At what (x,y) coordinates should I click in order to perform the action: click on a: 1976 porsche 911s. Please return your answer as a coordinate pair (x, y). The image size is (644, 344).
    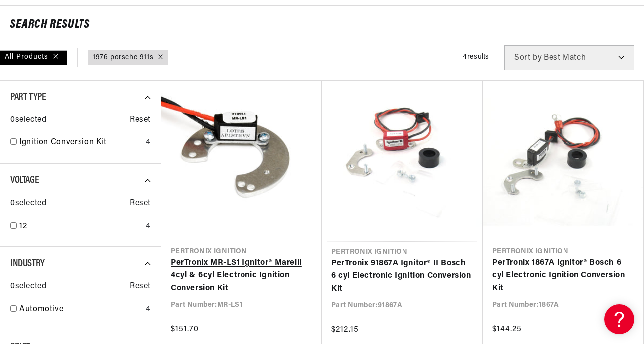
    Looking at the image, I should click on (123, 58).